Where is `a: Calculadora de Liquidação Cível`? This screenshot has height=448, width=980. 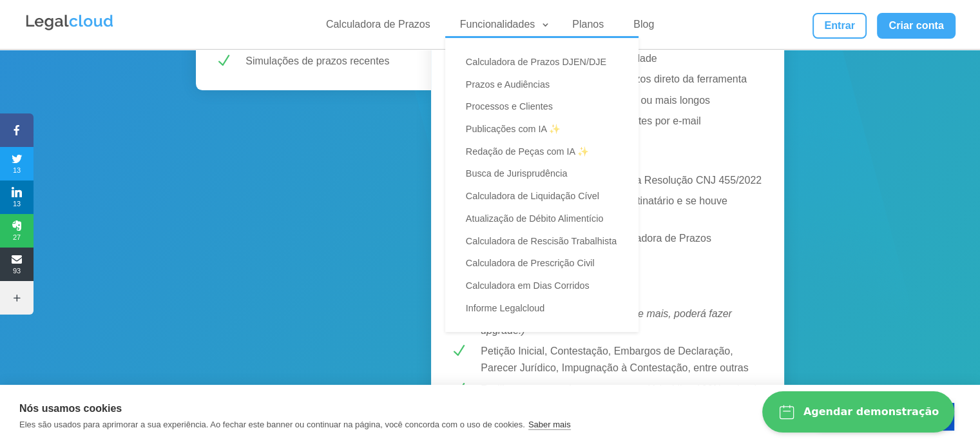
a: Calculadora de Liquidação Cível is located at coordinates (549, 196).